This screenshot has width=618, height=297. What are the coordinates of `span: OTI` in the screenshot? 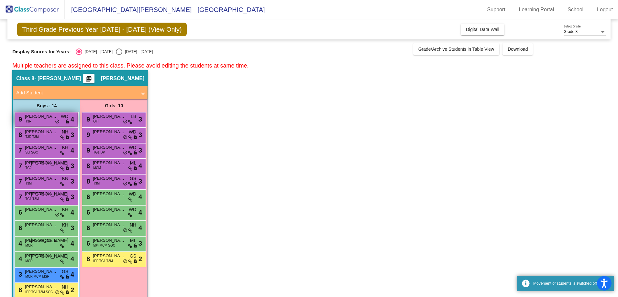 It's located at (96, 121).